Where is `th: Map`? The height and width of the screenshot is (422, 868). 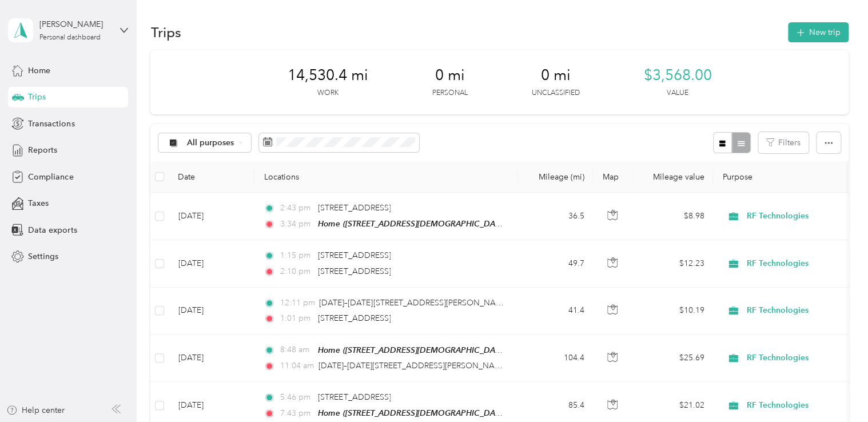
th: Map is located at coordinates (613, 177).